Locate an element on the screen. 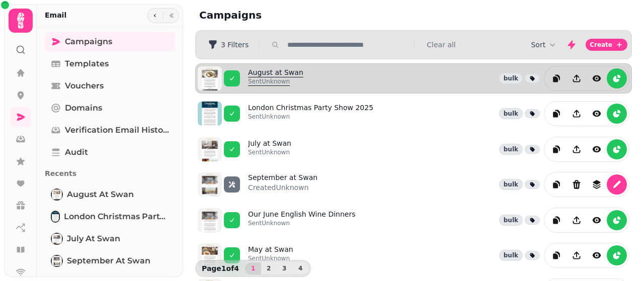 The height and width of the screenshot is (281, 644). a: July at SwanSentUnknown is located at coordinates (270, 150).